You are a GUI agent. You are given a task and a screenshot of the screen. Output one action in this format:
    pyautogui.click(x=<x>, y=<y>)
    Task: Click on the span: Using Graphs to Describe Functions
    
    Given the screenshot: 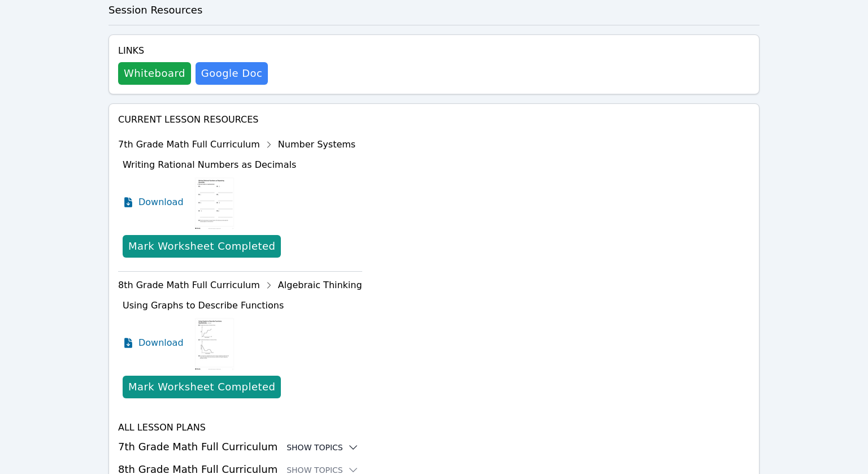 What is the action you would take?
    pyautogui.click(x=203, y=305)
    